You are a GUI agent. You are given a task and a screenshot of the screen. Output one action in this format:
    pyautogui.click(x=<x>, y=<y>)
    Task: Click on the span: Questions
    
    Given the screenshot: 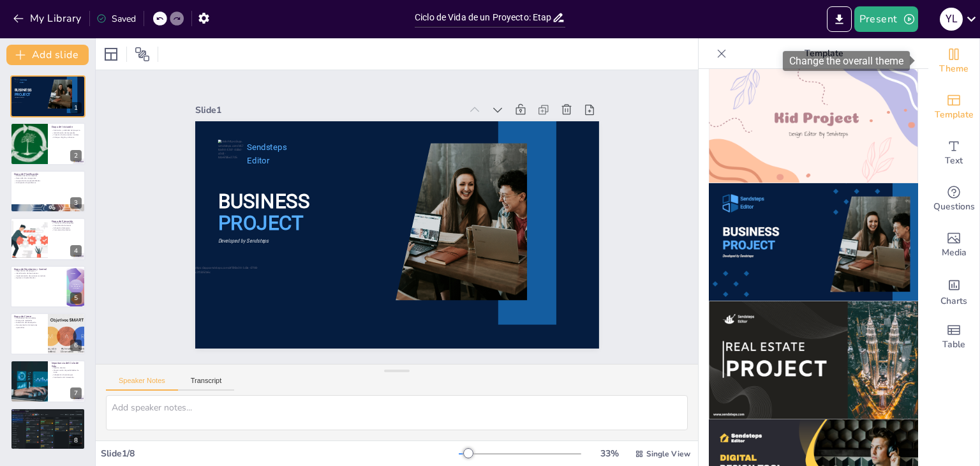 What is the action you would take?
    pyautogui.click(x=954, y=207)
    